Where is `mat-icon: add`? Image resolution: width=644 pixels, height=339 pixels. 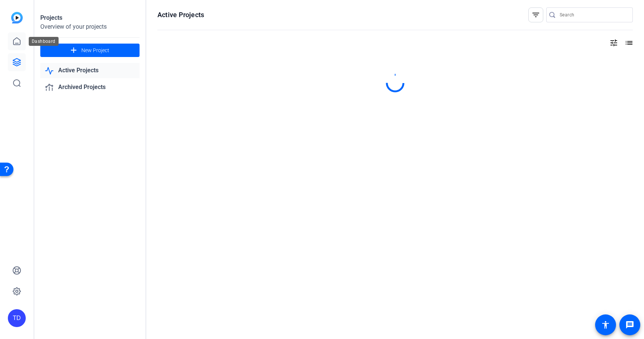
mat-icon: add is located at coordinates (74, 50).